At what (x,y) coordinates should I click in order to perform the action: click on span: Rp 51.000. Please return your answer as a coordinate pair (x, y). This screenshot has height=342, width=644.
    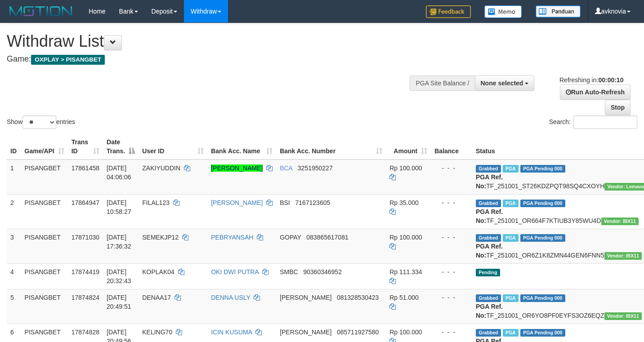
    Looking at the image, I should click on (404, 298).